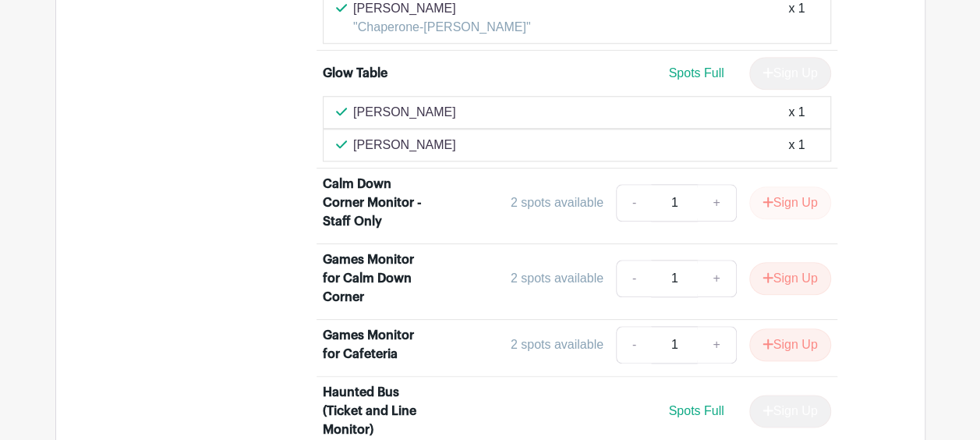  I want to click on div: Calm Down Corner Monitor - Staff Only, so click(377, 203).